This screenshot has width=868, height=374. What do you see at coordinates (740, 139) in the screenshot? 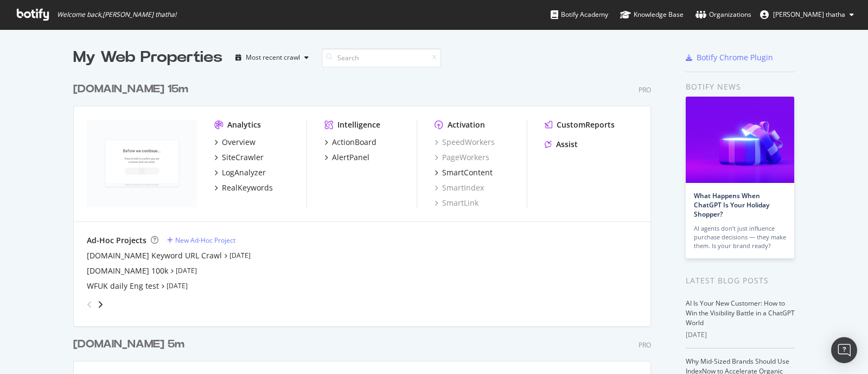
I see `img: What Happens When ChatGPT Is Your Holiday Shopper?` at bounding box center [740, 139].